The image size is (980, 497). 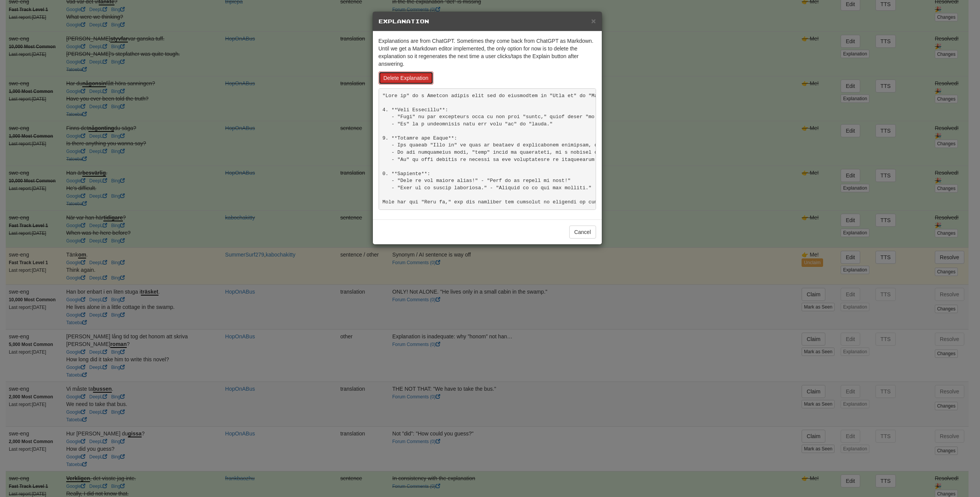 What do you see at coordinates (487, 21) in the screenshot?
I see `h5: Explanation` at bounding box center [487, 21].